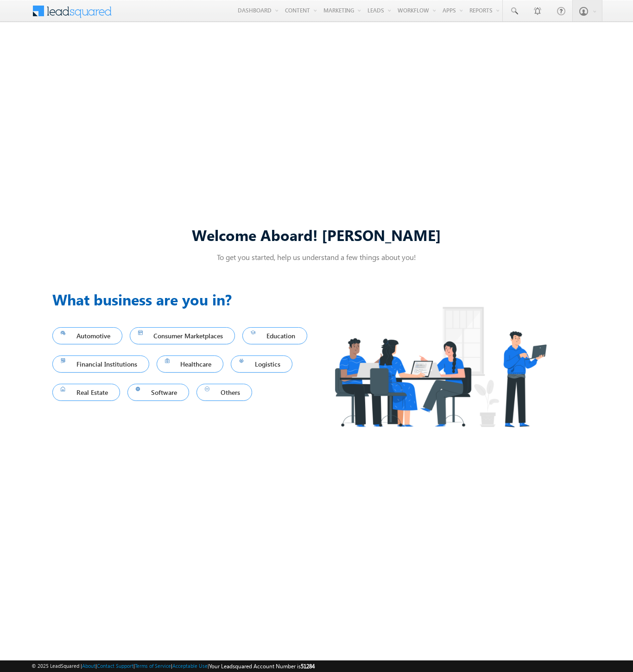 Image resolution: width=633 pixels, height=672 pixels. Describe the element at coordinates (87, 336) in the screenshot. I see `span: Automotive` at that location.